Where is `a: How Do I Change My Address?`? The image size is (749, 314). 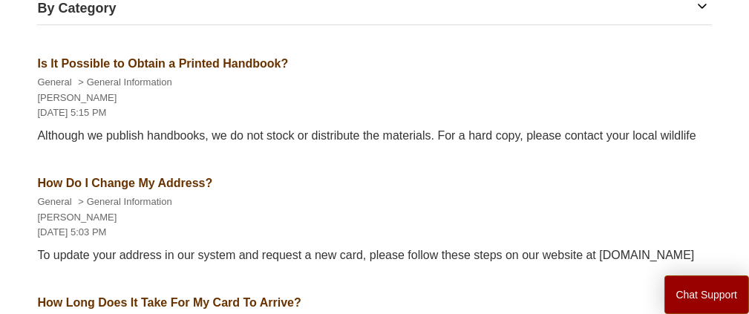
a: How Do I Change My Address? is located at coordinates (125, 182).